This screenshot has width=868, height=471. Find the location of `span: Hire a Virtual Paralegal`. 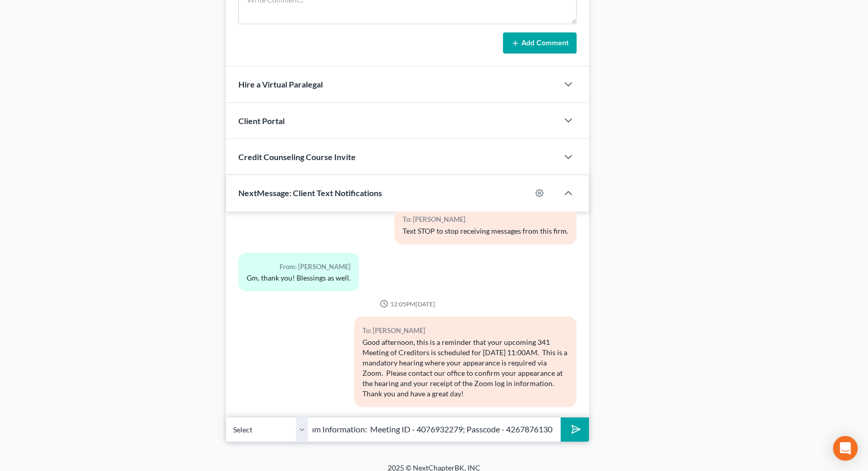

span: Hire a Virtual Paralegal is located at coordinates (281, 84).